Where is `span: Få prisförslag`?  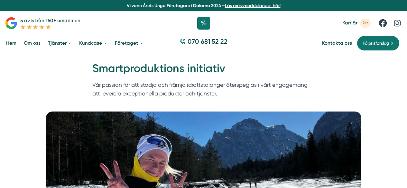 span: Få prisförslag is located at coordinates (376, 43).